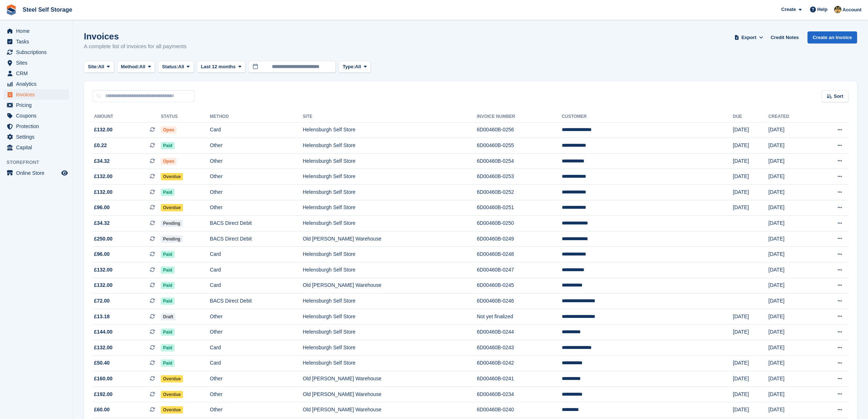  I want to click on td: 6D00460B-0253, so click(519, 176).